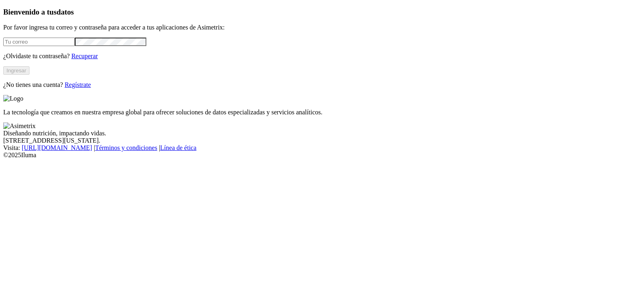  Describe the element at coordinates (85, 56) in the screenshot. I see `a: Recuperar` at that location.